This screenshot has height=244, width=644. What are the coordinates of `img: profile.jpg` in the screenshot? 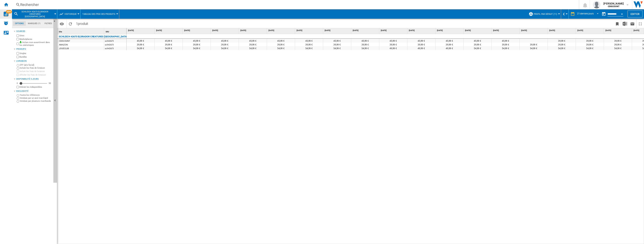 It's located at (597, 5).